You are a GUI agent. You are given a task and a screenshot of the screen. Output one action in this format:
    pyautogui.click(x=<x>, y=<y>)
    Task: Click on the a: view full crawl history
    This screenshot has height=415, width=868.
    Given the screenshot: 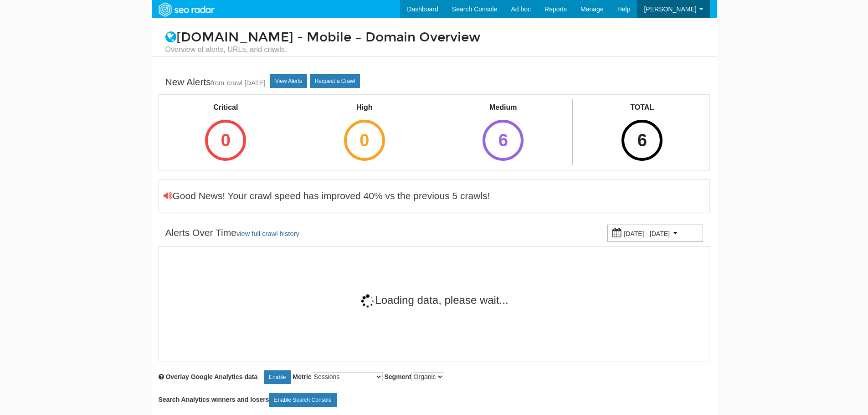 What is the action you would take?
    pyautogui.click(x=268, y=234)
    